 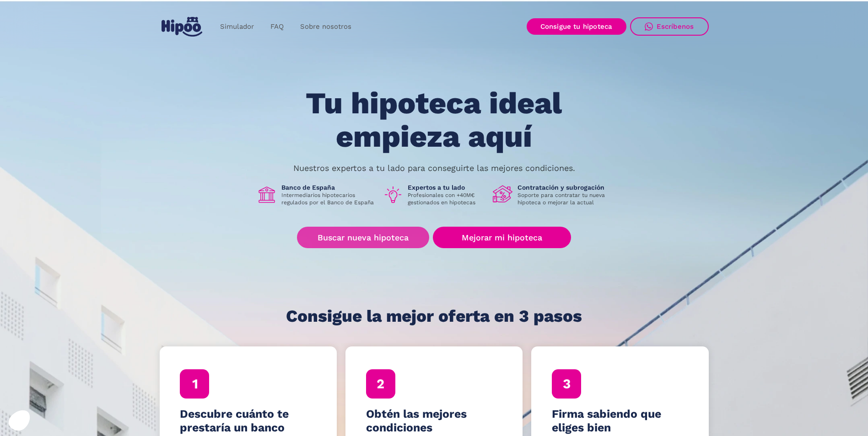 What do you see at coordinates (329, 188) in the screenshot?
I see `h1: Banco de España` at bounding box center [329, 188].